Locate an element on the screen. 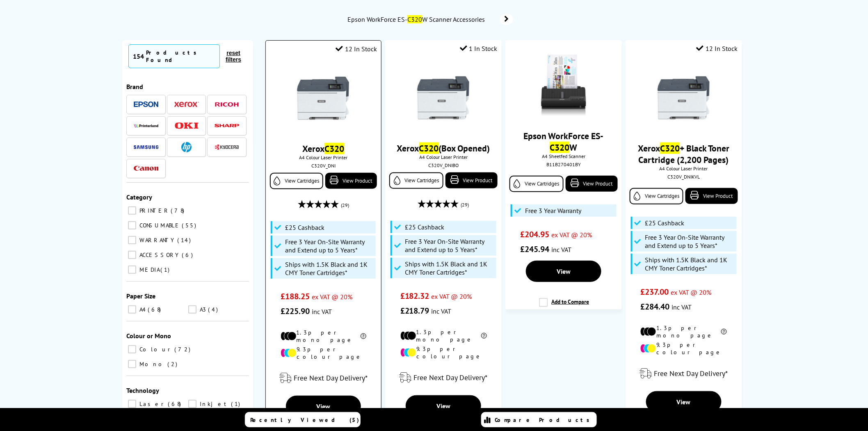  span: £237.00 is located at coordinates (654, 292).